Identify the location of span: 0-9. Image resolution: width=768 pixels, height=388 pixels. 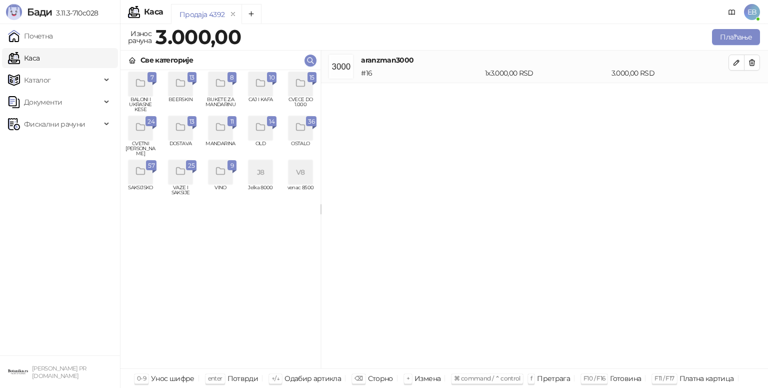
(142, 378).